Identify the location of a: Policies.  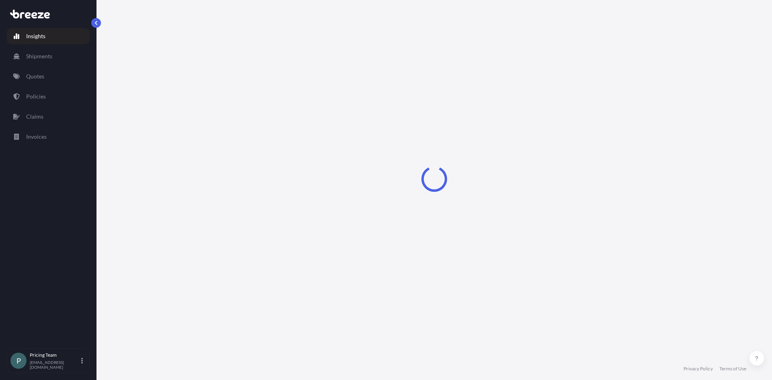
(48, 97).